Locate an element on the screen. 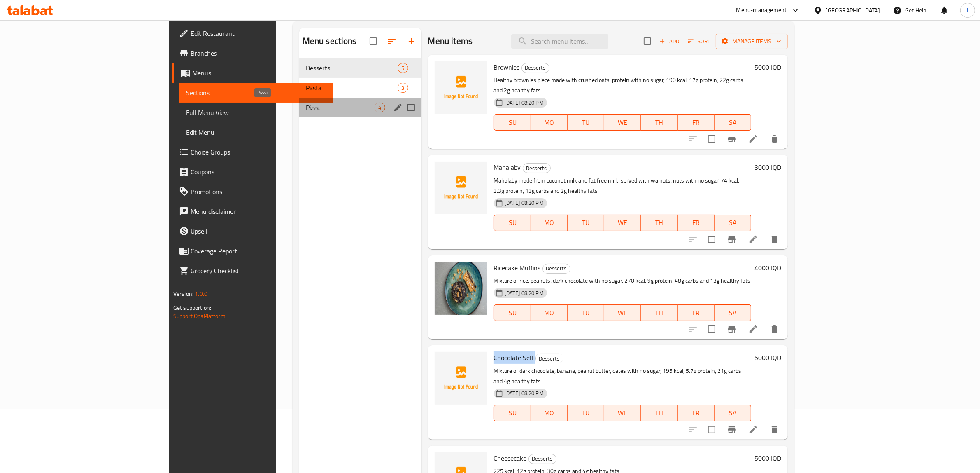  a: Sections is located at coordinates (256, 93).